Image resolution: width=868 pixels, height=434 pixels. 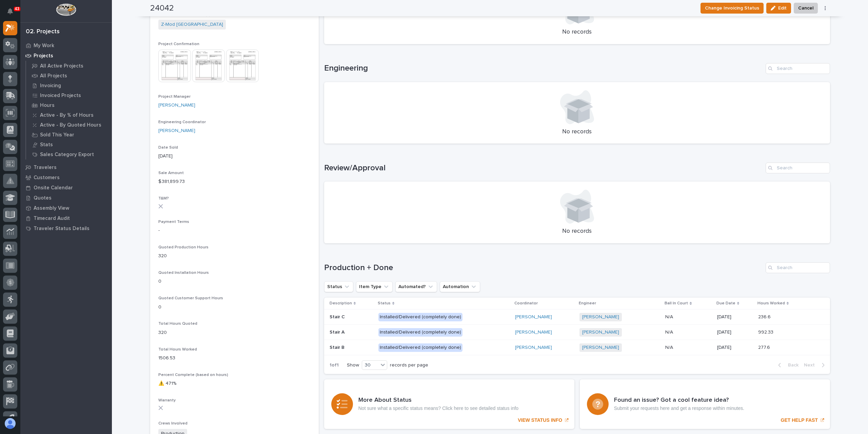 I want to click on p: Status, so click(x=384, y=303).